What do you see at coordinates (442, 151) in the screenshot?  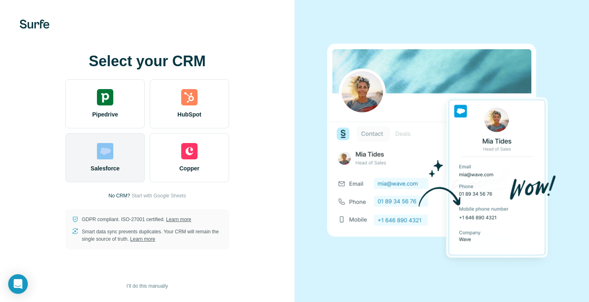 I see `img: SALESFORCE image` at bounding box center [442, 151].